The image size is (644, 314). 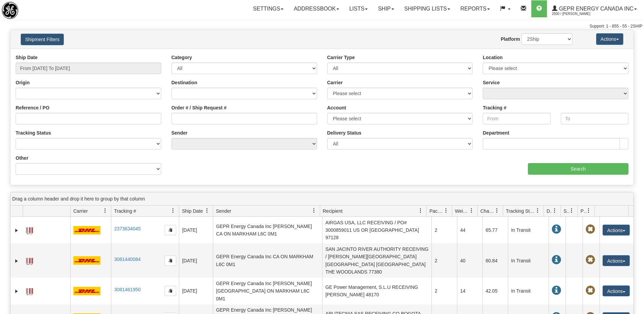 I want to click on span: Packages, so click(x=436, y=211).